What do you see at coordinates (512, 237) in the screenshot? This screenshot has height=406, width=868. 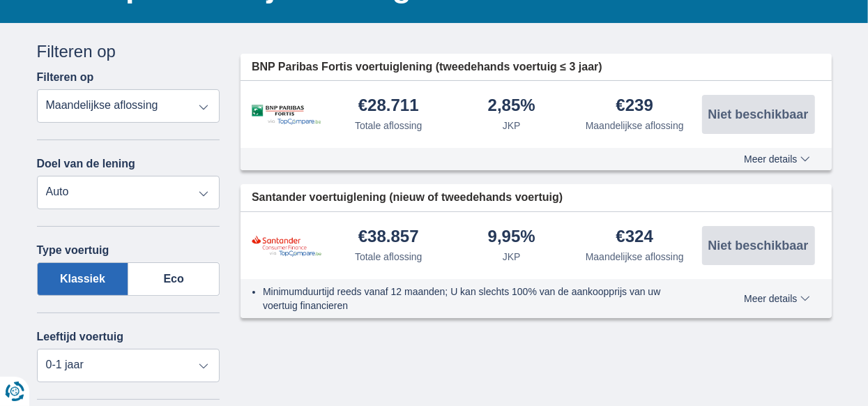 I see `div: 9,95%` at bounding box center [512, 237].